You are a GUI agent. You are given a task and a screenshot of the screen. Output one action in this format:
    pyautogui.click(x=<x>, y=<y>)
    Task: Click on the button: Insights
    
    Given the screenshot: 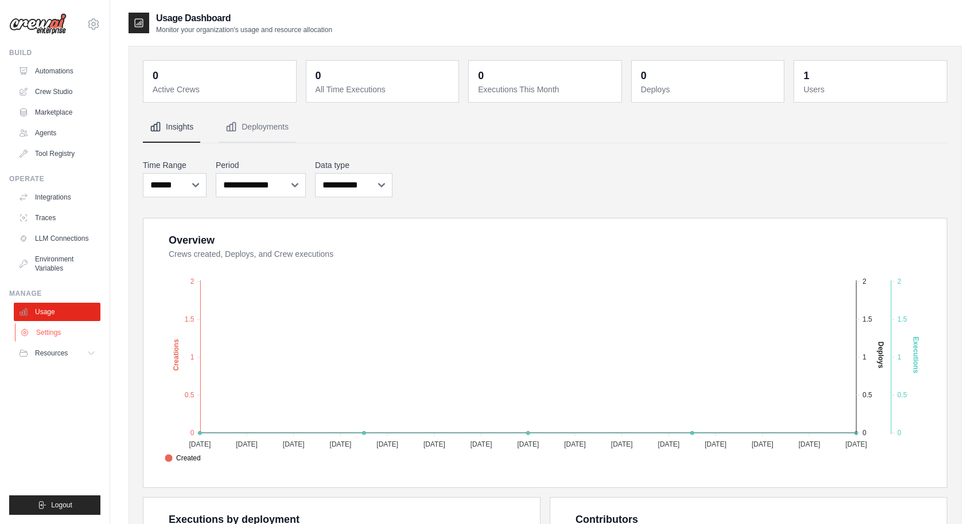 What is the action you would take?
    pyautogui.click(x=172, y=128)
    